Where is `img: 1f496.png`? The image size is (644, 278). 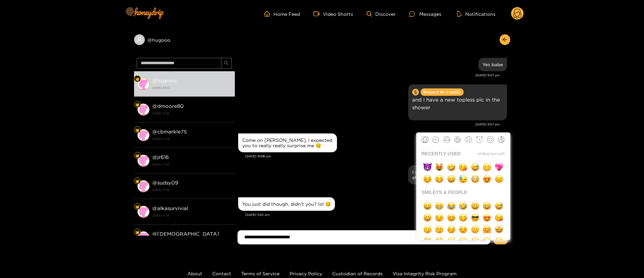 img: 1f496.png is located at coordinates (499, 167).